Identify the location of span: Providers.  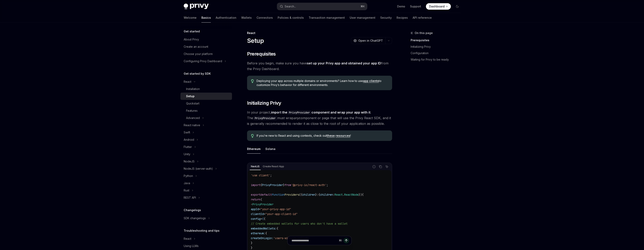
(292, 195).